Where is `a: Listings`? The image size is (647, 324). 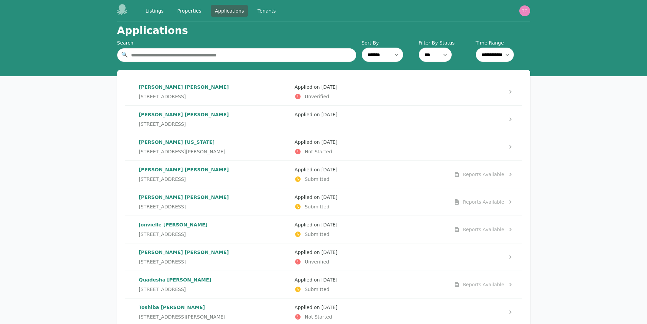 a: Listings is located at coordinates (154, 11).